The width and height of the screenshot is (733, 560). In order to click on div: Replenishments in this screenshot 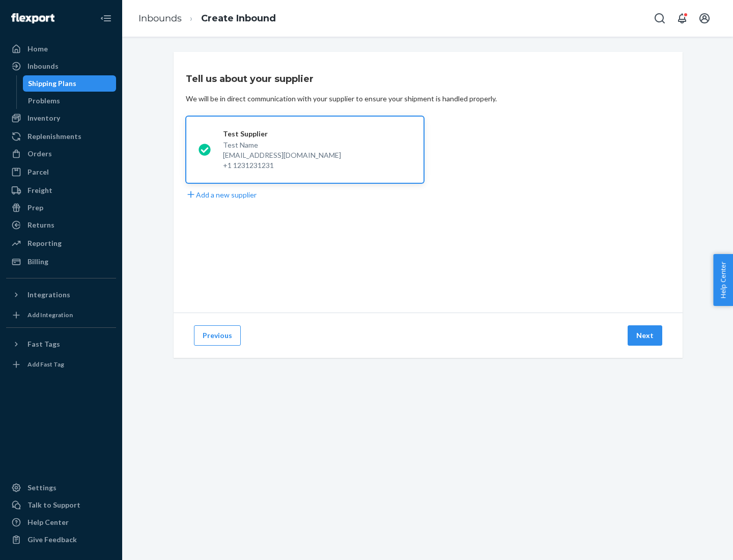, I will do `click(55, 137)`.